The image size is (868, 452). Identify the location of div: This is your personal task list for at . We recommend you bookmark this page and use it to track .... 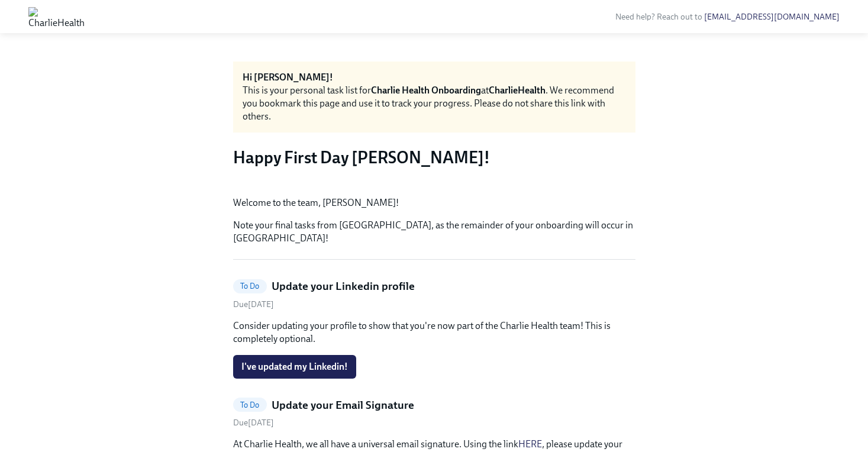
(434, 104).